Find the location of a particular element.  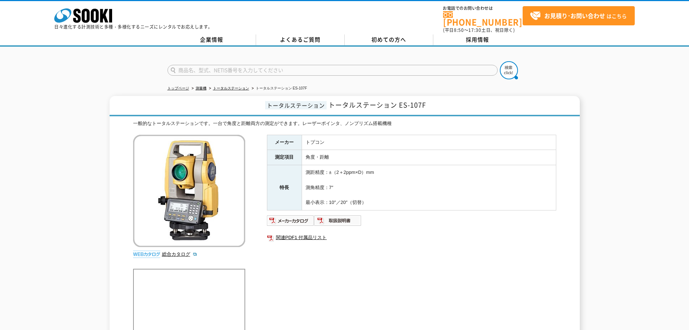

a: 取扱説明書 is located at coordinates (338, 222).